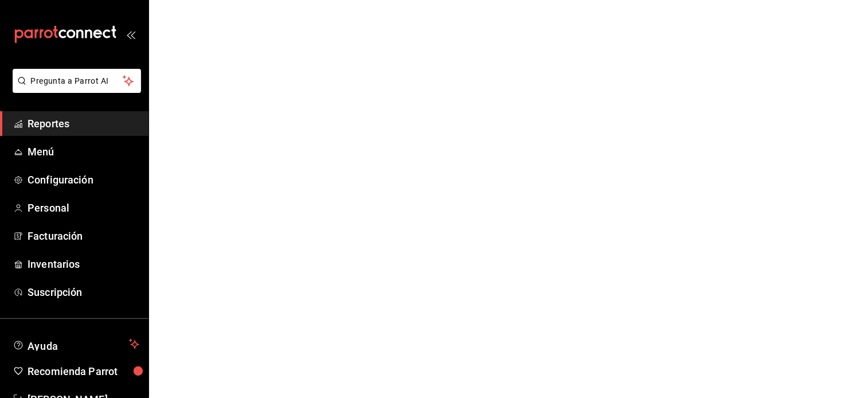  I want to click on font: Reportes, so click(48, 124).